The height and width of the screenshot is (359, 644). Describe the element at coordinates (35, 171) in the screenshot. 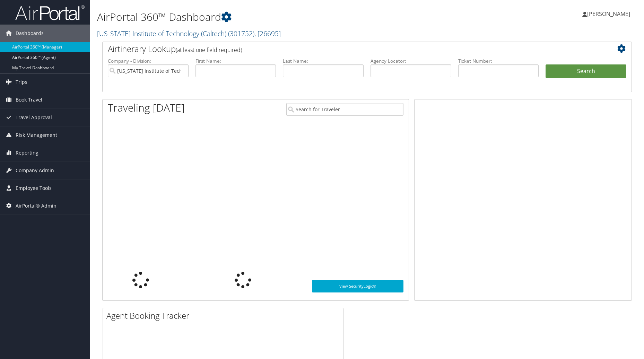

I see `span: Company Admin` at that location.